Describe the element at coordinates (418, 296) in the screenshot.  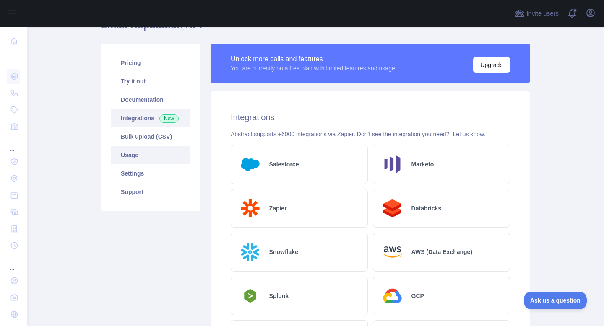
I see `h2: GCP` at that location.